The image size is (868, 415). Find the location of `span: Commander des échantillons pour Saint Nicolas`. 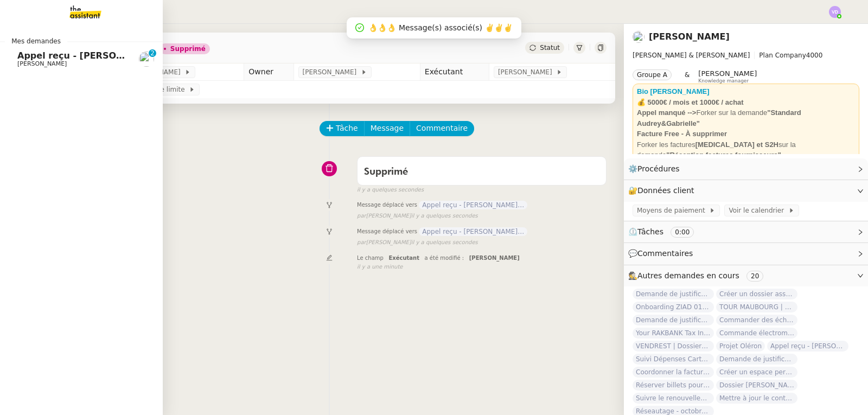

span: Commander des échantillons pour Saint Nicolas is located at coordinates (756, 320).